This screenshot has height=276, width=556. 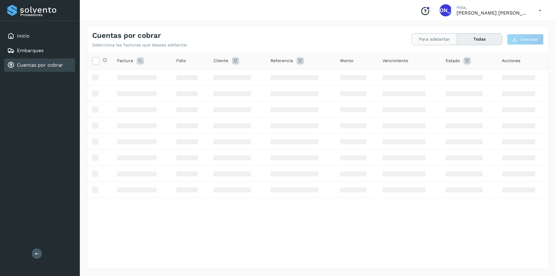 What do you see at coordinates (480, 39) in the screenshot?
I see `button: Todas` at bounding box center [480, 39].